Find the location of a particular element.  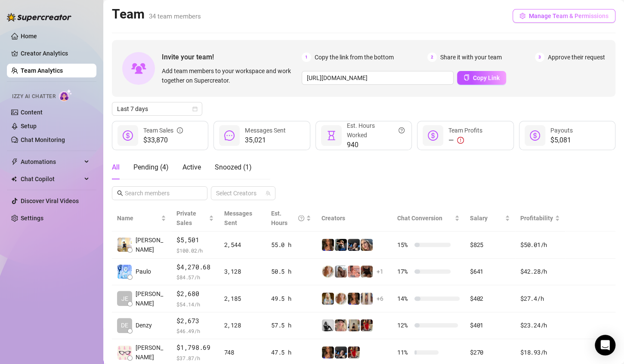

img: Grace Hunt is located at coordinates (328, 325).